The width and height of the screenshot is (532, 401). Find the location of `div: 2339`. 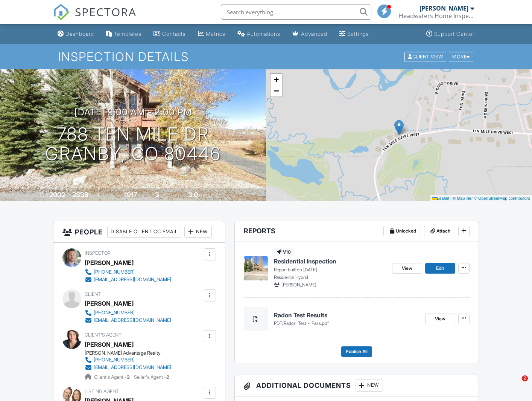

div: 2339 is located at coordinates (80, 194).